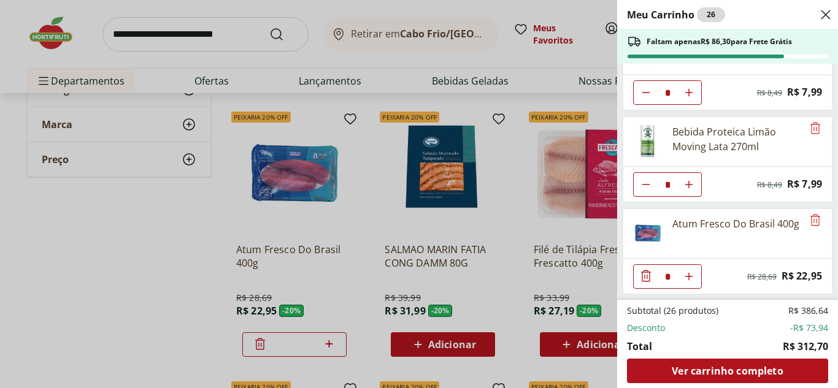 This screenshot has height=388, width=838. What do you see at coordinates (762, 277) in the screenshot?
I see `span: R$ 28,69` at bounding box center [762, 277].